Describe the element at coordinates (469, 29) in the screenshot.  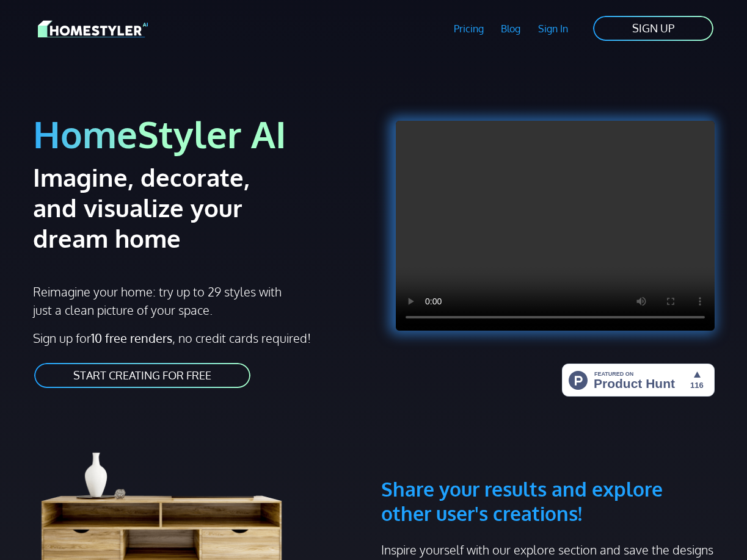
I see `a: Pricing` at that location.